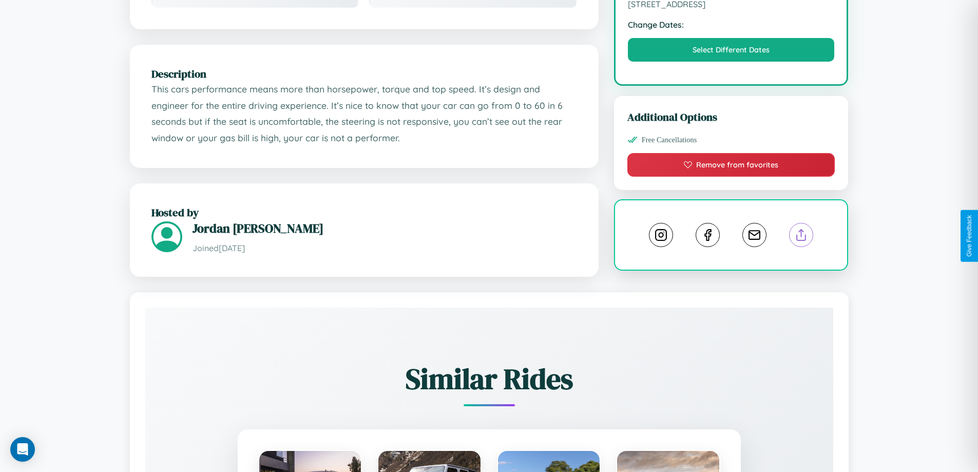 The height and width of the screenshot is (472, 978). Describe the element at coordinates (669, 140) in the screenshot. I see `span: Free Cancellations` at that location.